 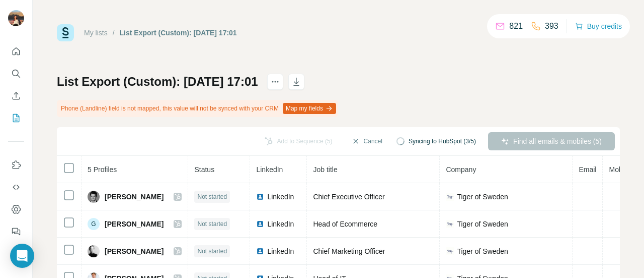 I want to click on span: Status, so click(x=205, y=169).